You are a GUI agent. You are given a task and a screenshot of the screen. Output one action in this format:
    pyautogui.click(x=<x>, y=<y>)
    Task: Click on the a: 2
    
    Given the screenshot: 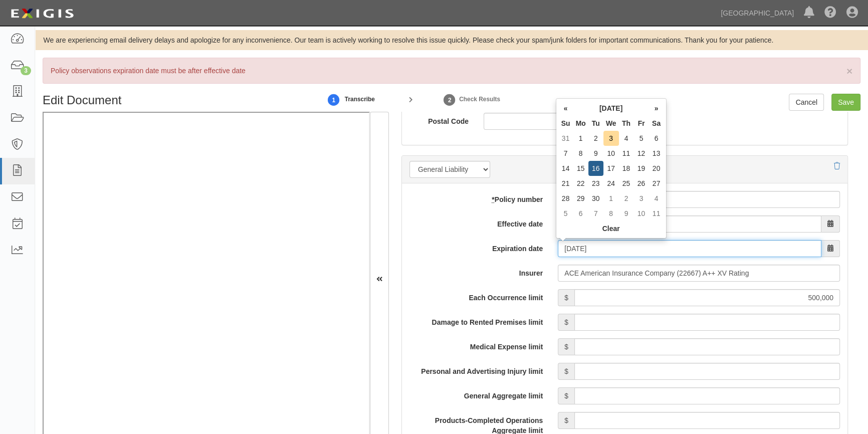 What is the action you would take?
    pyautogui.click(x=450, y=99)
    